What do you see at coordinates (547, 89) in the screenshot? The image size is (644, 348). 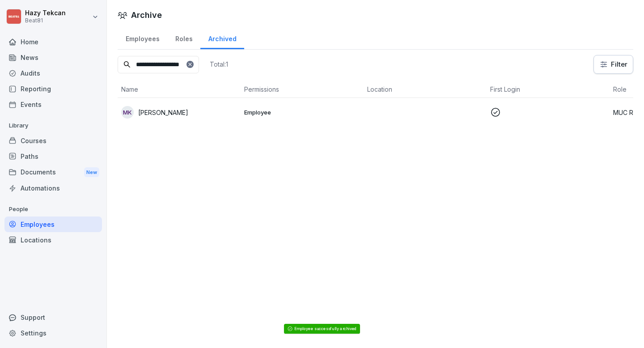 I see `th: First Login` at bounding box center [547, 89].